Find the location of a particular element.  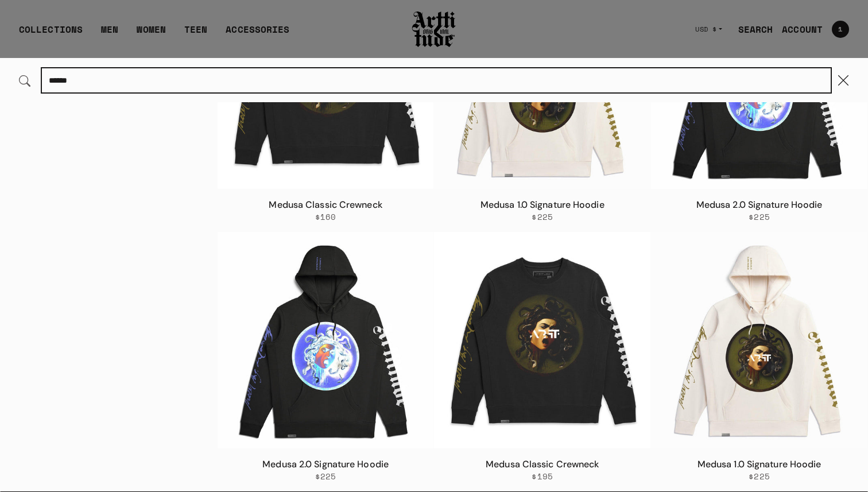

a: Medusa 2.0 Signature HoodieMedusa 2.0 Signature Hoodie is located at coordinates (326, 340).